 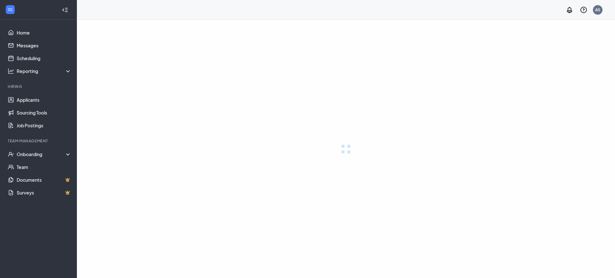 What do you see at coordinates (10, 10) in the screenshot?
I see `svg: WorkstreamLogo` at bounding box center [10, 10].